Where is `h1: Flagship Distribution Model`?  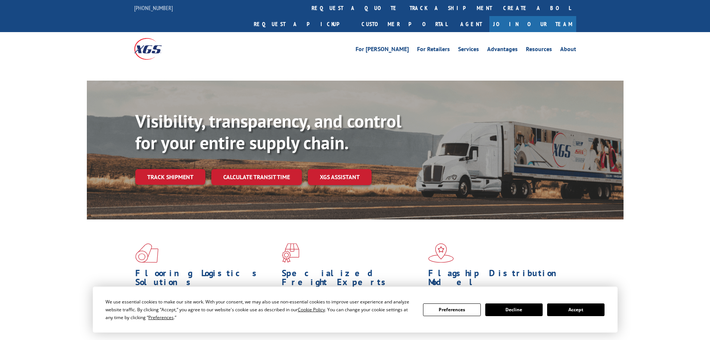
h1: Flagship Distribution Model is located at coordinates (499, 279).